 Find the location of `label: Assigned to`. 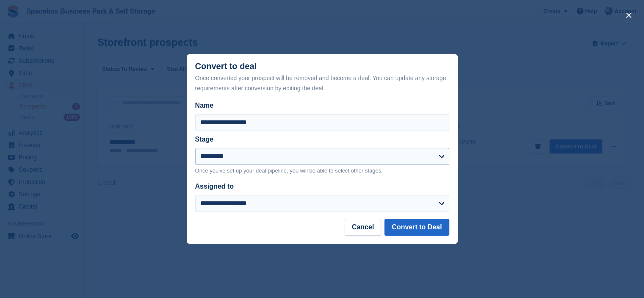

label: Assigned to is located at coordinates (214, 186).